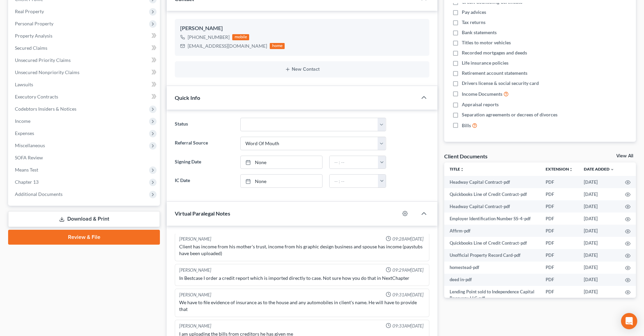 This screenshot has height=336, width=644. I want to click on i: expand_more, so click(612, 170).